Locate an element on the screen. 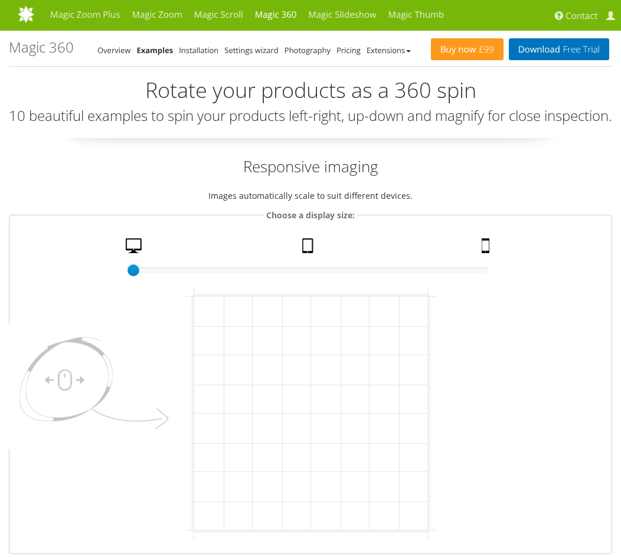 This screenshot has height=557, width=621. a: Settings wizard is located at coordinates (251, 50).